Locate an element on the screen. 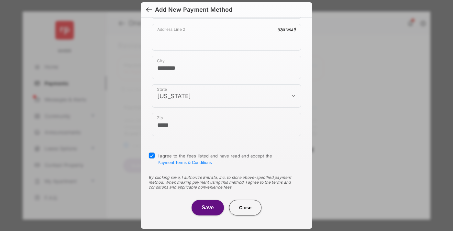 The image size is (453, 231). button: Close is located at coordinates (245, 207).